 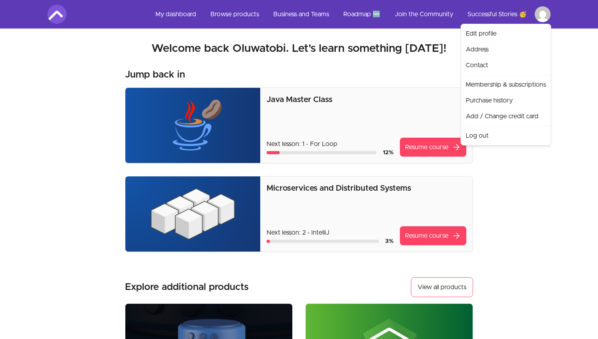 I want to click on a: Membership & subscriptions, so click(x=506, y=85).